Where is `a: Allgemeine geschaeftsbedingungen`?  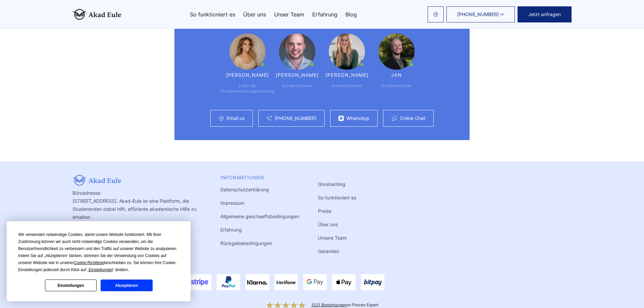
a: Allgemeine geschaeftsbedingungen is located at coordinates (260, 216).